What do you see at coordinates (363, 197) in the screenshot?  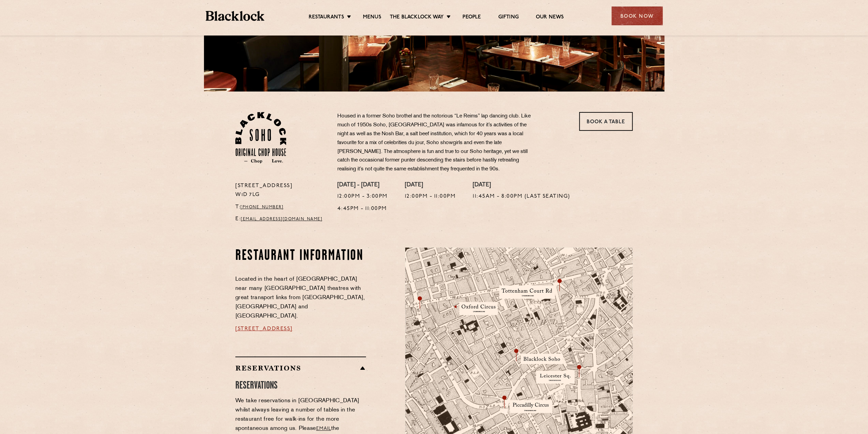 I see `p: 12:00pm - 3:00pm` at bounding box center [363, 197].